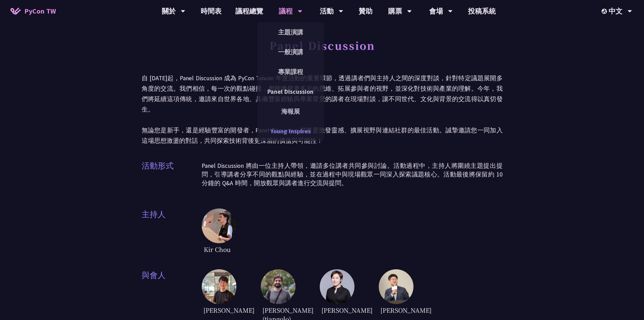 The image size is (644, 320). I want to click on a: 一般演講, so click(290, 52).